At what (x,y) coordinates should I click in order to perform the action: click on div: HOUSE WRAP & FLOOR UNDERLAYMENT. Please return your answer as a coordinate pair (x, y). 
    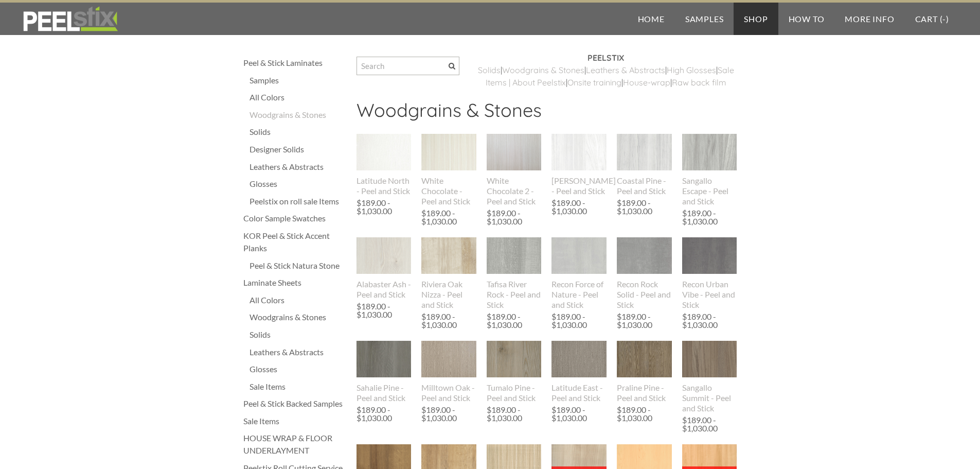
    Looking at the image, I should click on (295, 445).